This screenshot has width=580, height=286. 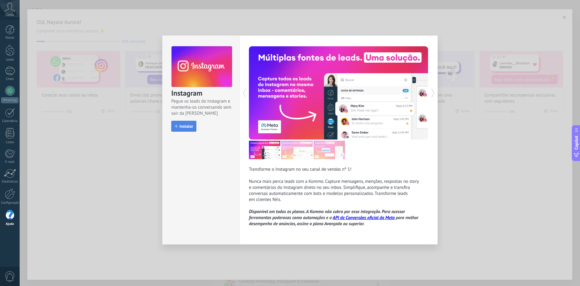 What do you see at coordinates (186, 126) in the screenshot?
I see `span: Instalar` at bounding box center [186, 126].